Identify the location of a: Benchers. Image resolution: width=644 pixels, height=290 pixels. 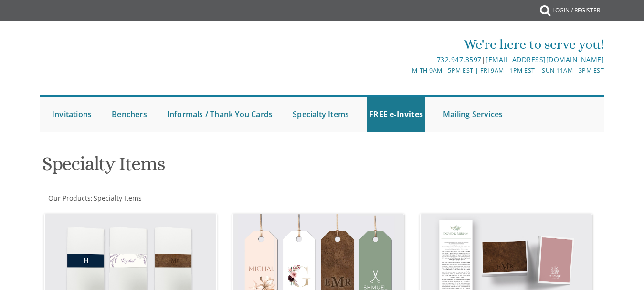
(129, 114).